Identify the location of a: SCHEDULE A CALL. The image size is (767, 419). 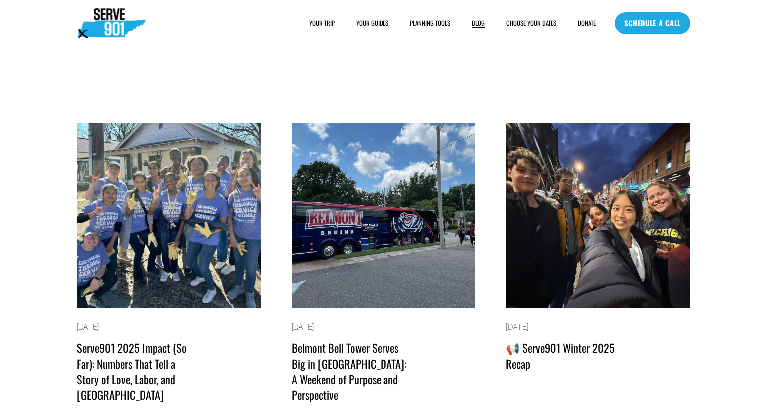
(652, 23).